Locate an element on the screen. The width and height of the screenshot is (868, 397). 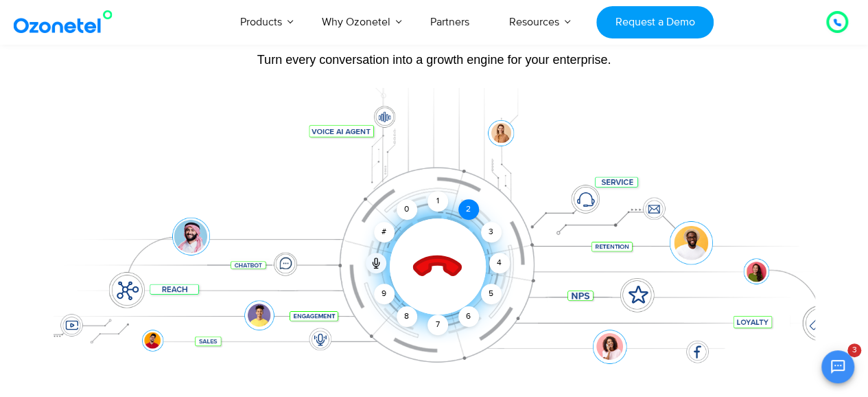
div: 8 is located at coordinates (407, 317).